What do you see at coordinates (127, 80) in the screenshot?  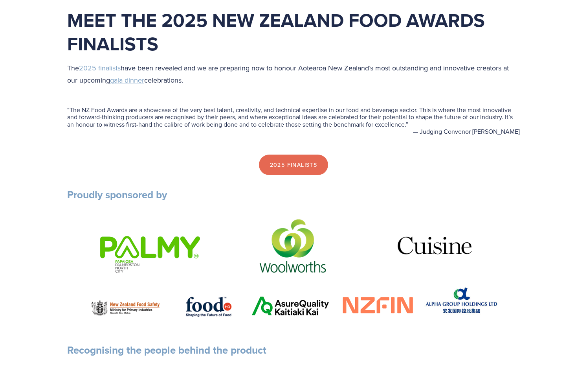 I see `a: gala dinner` at bounding box center [127, 80].